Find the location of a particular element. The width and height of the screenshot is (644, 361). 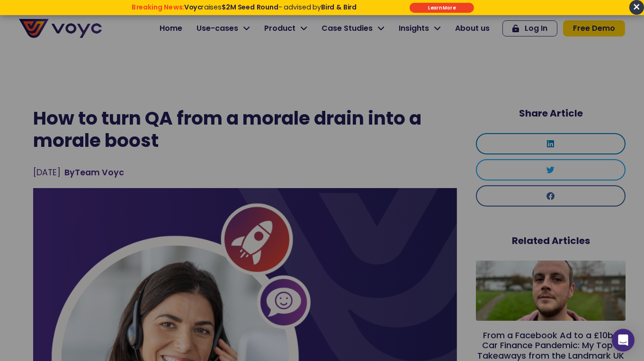

div: Submit is located at coordinates (441, 7).